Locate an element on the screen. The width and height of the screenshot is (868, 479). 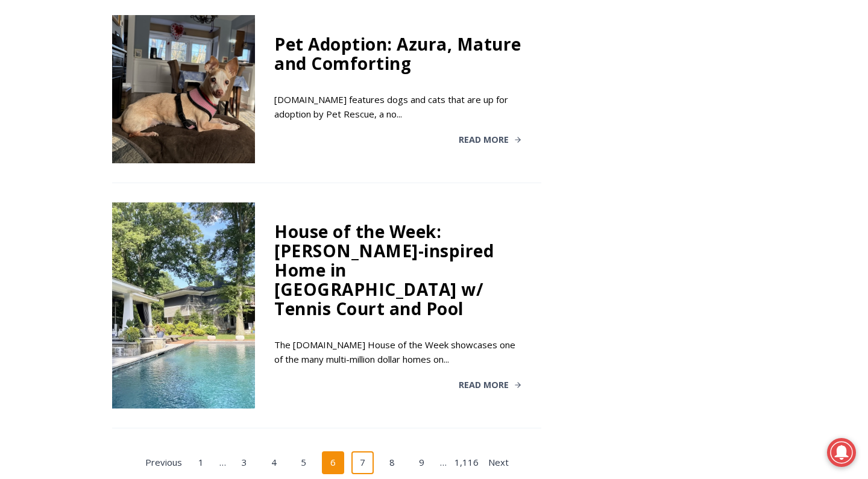
span: 6 is located at coordinates (334, 463).